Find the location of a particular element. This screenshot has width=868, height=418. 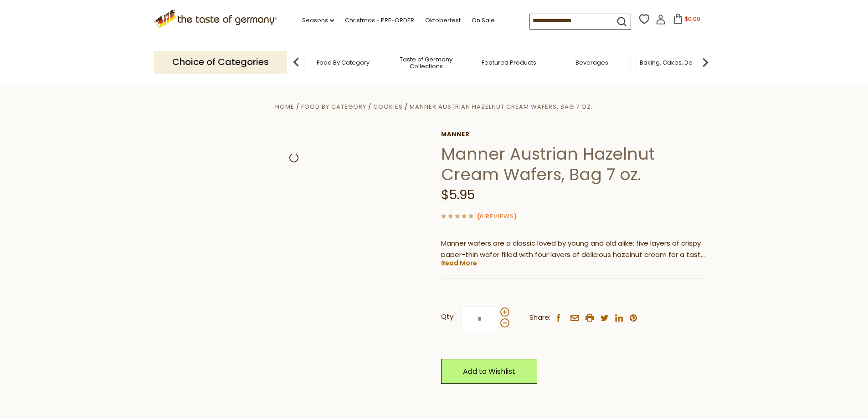

span: Baking, Cakes, Desserts is located at coordinates (675, 63).